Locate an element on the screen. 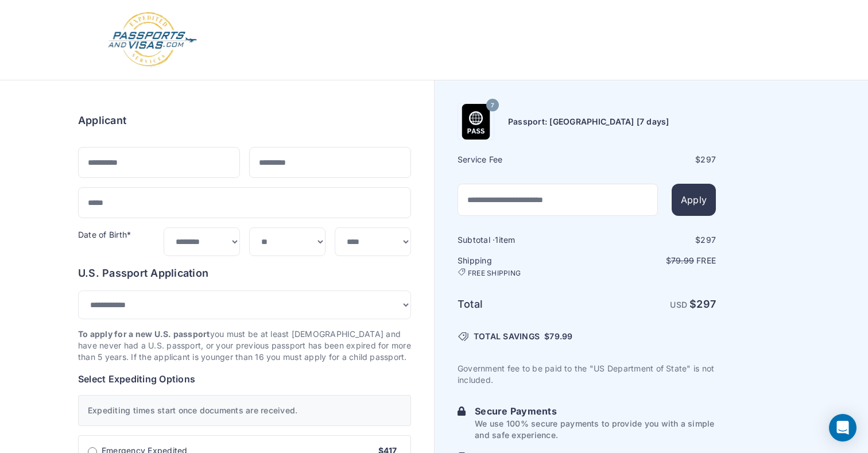 The width and height of the screenshot is (868, 453). div: Expediting times start once documents are received. is located at coordinates (244, 411).